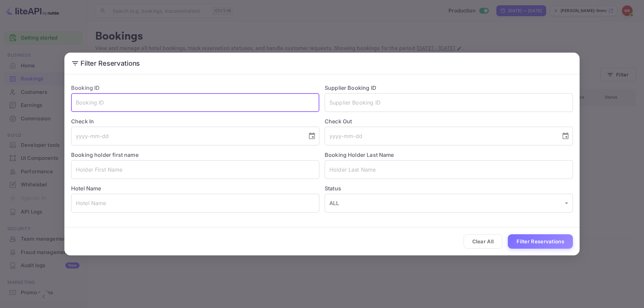  What do you see at coordinates (449, 189) in the screenshot?
I see `label: Status` at bounding box center [449, 189].